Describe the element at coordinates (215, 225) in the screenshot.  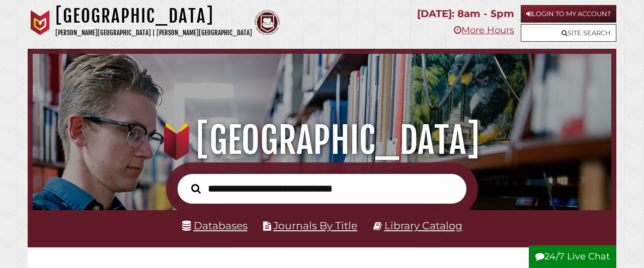
I see `a: Databases` at that location.